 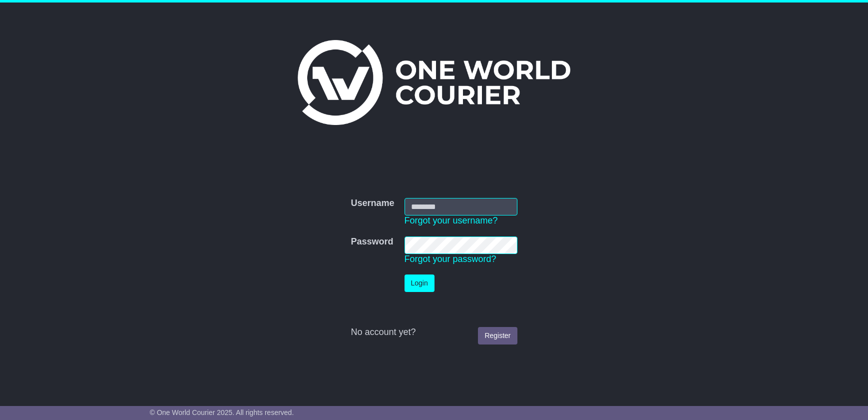 What do you see at coordinates (497, 336) in the screenshot?
I see `a: Register` at bounding box center [497, 336].